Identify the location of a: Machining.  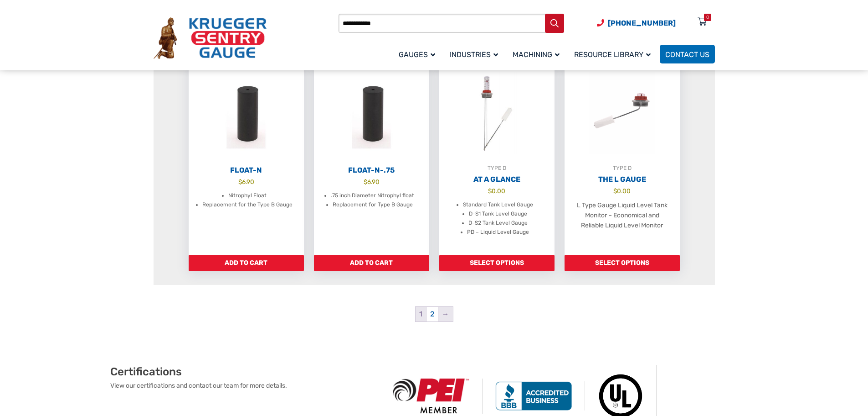
(538, 54).